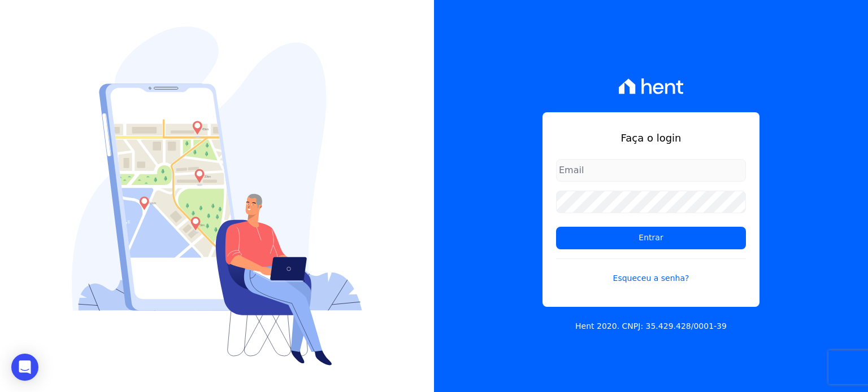 This screenshot has width=868, height=392. What do you see at coordinates (651, 137) in the screenshot?
I see `h1: Faça o login` at bounding box center [651, 137].